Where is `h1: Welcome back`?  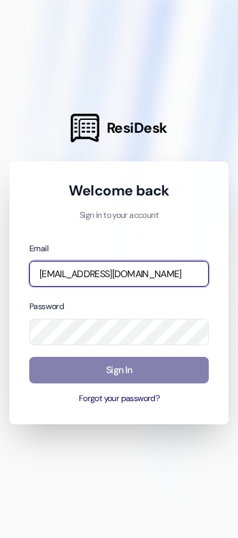
h1: Welcome back is located at coordinates (119, 191).